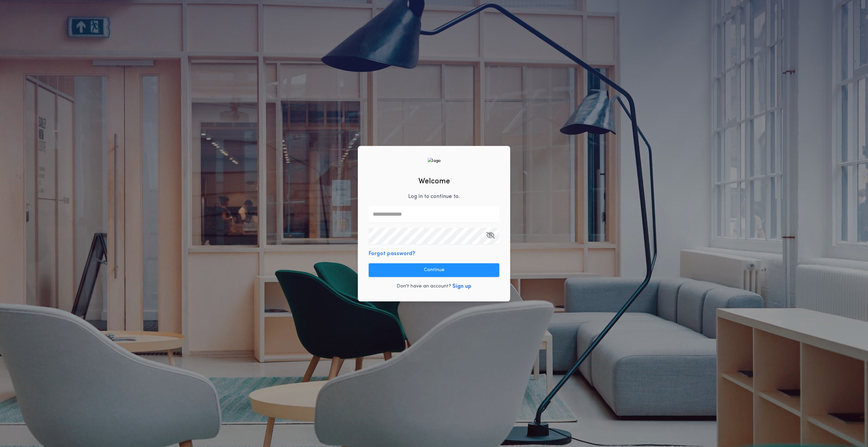 Image resolution: width=868 pixels, height=447 pixels. What do you see at coordinates (392, 253) in the screenshot?
I see `button: Forgot password?` at bounding box center [392, 253].